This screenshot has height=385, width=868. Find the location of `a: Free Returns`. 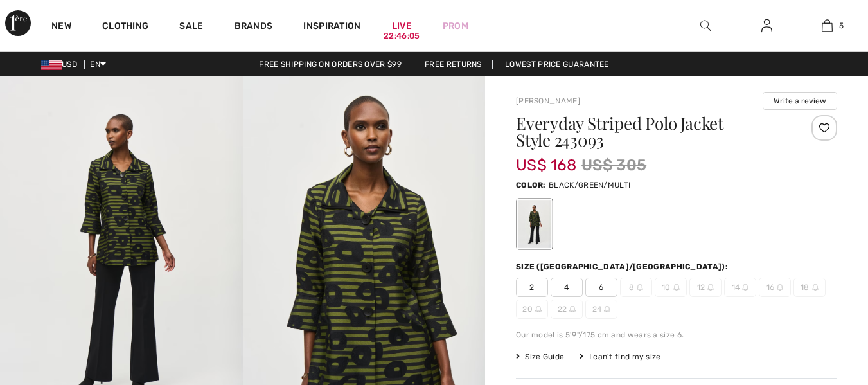

a: Free Returns is located at coordinates (453, 64).